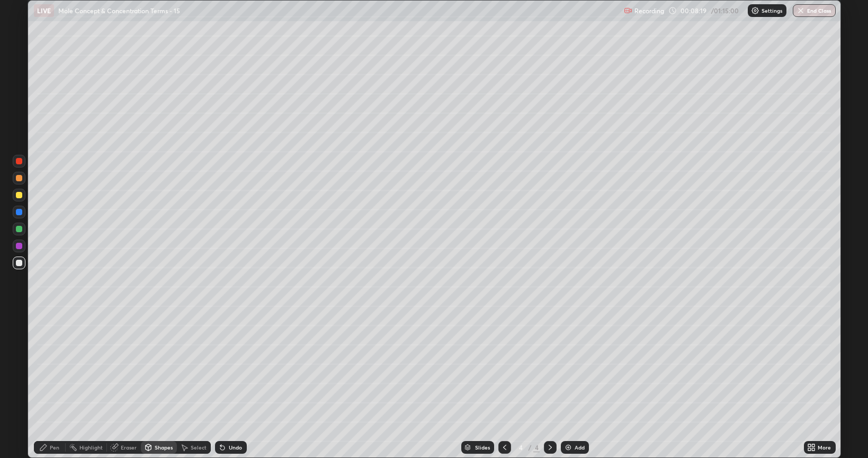  Describe the element at coordinates (164, 447) in the screenshot. I see `div: Shapes` at that location.